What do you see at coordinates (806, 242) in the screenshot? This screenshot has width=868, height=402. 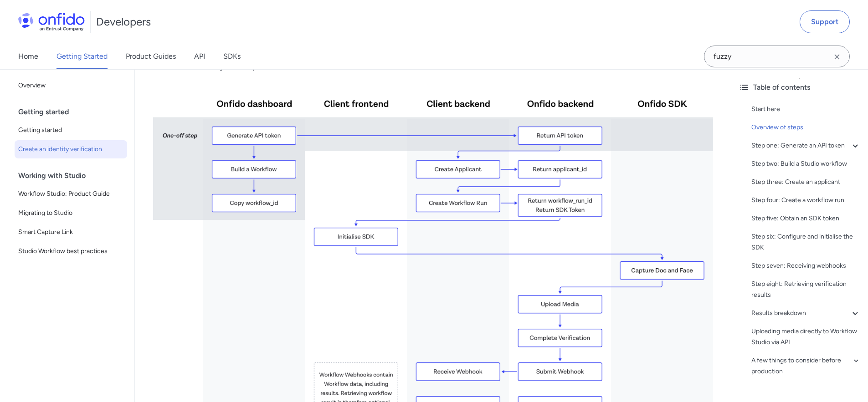 I see `a: Step six: Configure and initialise the SDK` at bounding box center [806, 242].